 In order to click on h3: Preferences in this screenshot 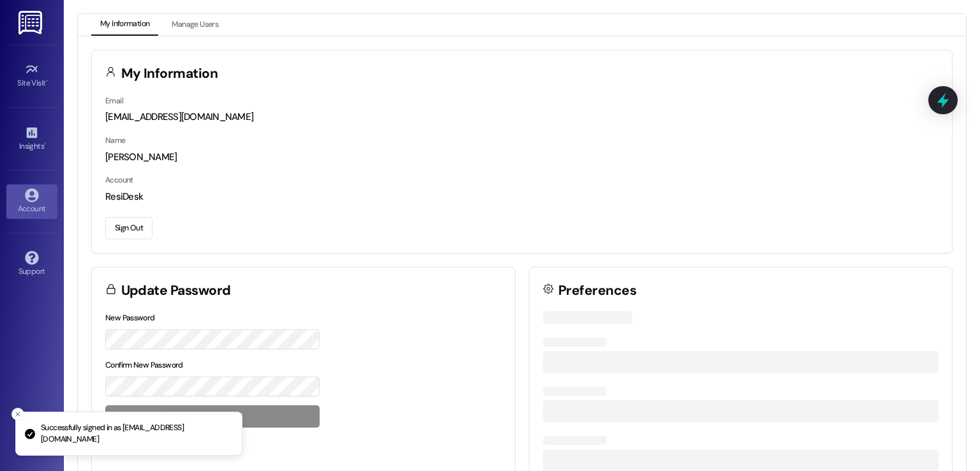, I will do `click(597, 290)`.